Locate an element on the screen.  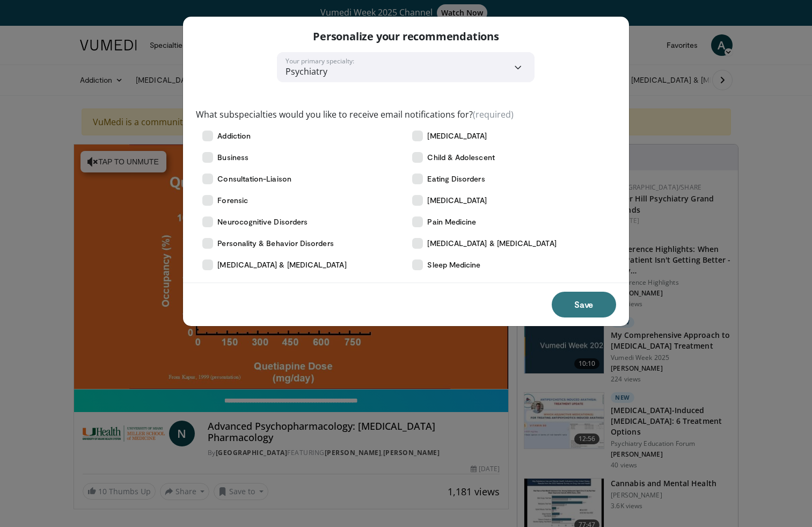
button: Save is located at coordinates (584, 304).